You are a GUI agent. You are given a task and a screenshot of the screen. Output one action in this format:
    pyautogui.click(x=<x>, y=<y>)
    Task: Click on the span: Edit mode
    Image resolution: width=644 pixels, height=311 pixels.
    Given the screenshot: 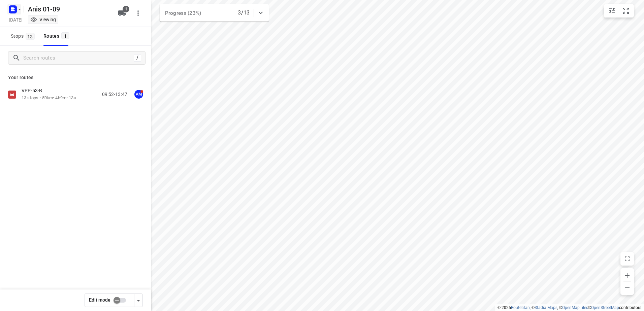 What is the action you would take?
    pyautogui.click(x=100, y=300)
    